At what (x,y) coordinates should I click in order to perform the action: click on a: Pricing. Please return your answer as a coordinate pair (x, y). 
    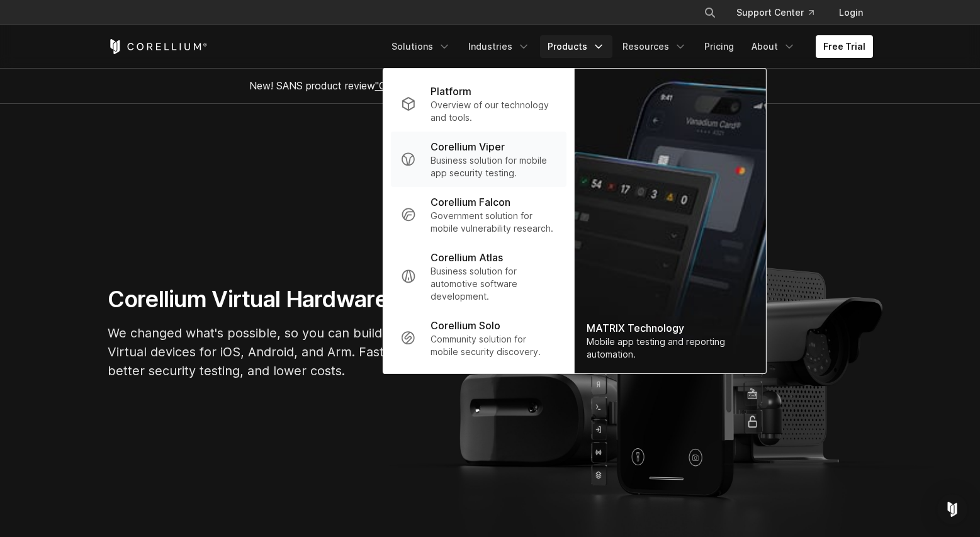
    Looking at the image, I should click on (719, 46).